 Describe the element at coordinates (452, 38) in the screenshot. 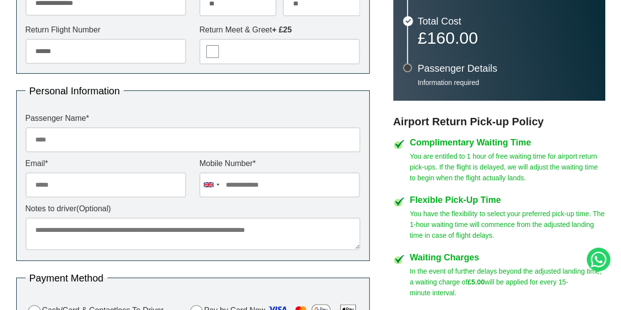

I see `span: 160.00` at that location.